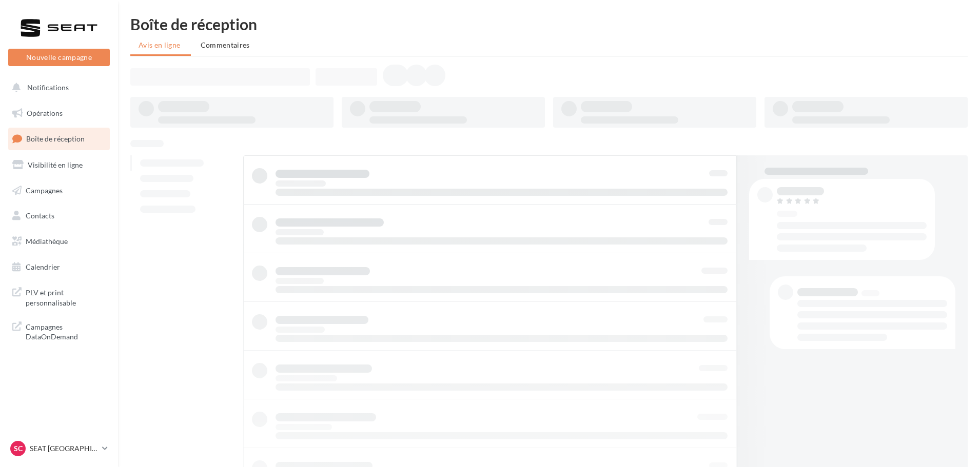 The width and height of the screenshot is (980, 467). I want to click on span: Contacts, so click(40, 215).